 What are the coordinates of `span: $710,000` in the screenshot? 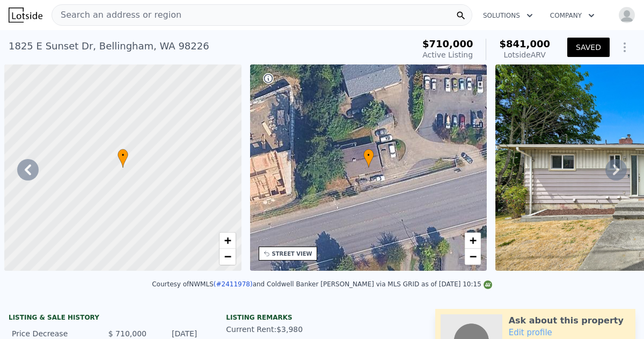 It's located at (448, 43).